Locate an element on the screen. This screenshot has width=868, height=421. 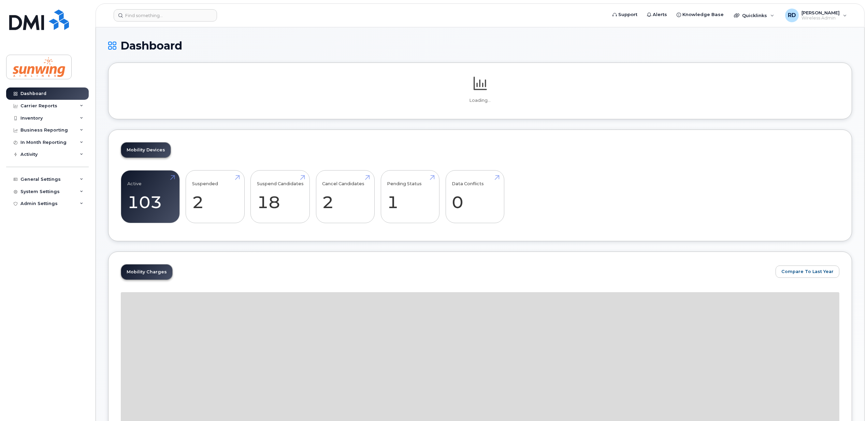
a: Suspended 2 is located at coordinates (215, 197).